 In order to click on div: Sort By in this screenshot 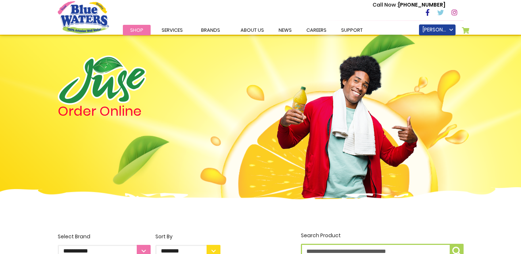, I will do `click(188, 237)`.